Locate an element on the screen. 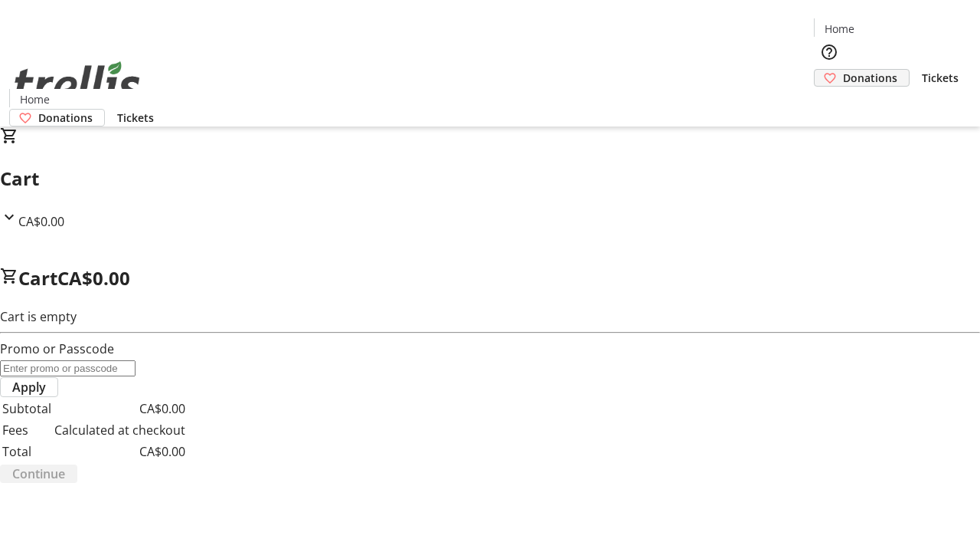 Image resolution: width=980 pixels, height=552 pixels. td: Fees is located at coordinates (27, 430).